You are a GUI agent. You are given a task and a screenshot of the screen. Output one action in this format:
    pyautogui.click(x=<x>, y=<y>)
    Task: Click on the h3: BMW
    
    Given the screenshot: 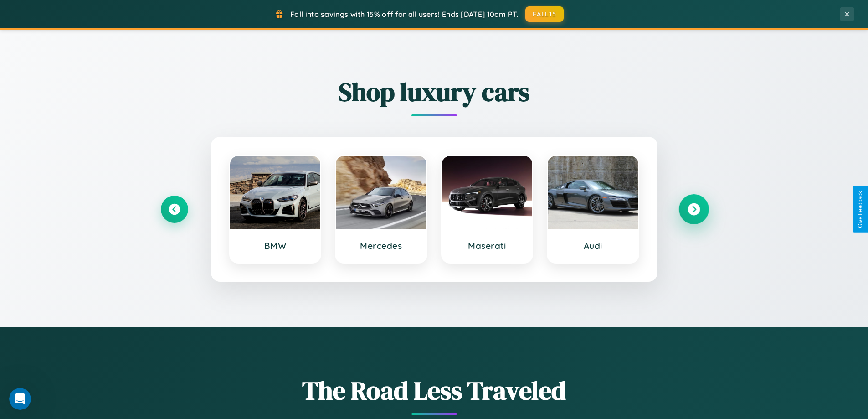 What is the action you would take?
    pyautogui.click(x=275, y=246)
    